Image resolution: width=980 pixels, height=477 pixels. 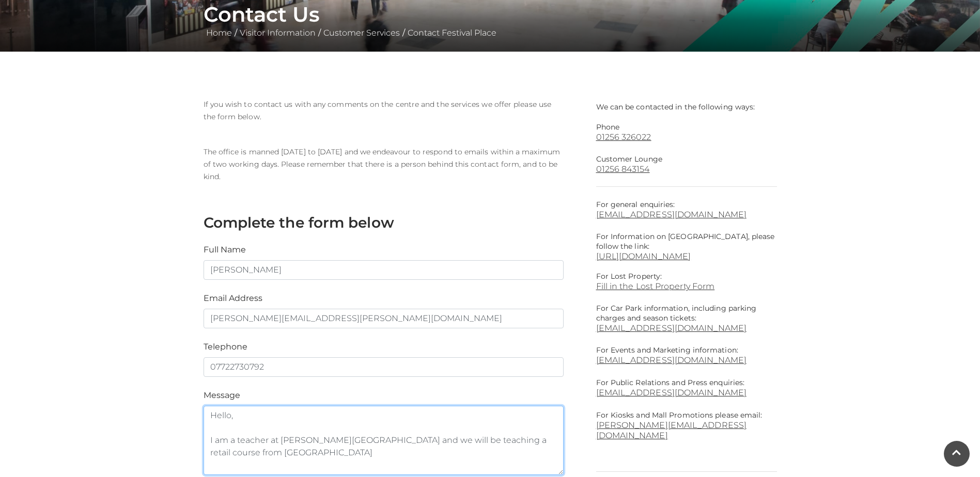 What do you see at coordinates (452, 33) in the screenshot?
I see `a: Contact Festival Place` at bounding box center [452, 33].